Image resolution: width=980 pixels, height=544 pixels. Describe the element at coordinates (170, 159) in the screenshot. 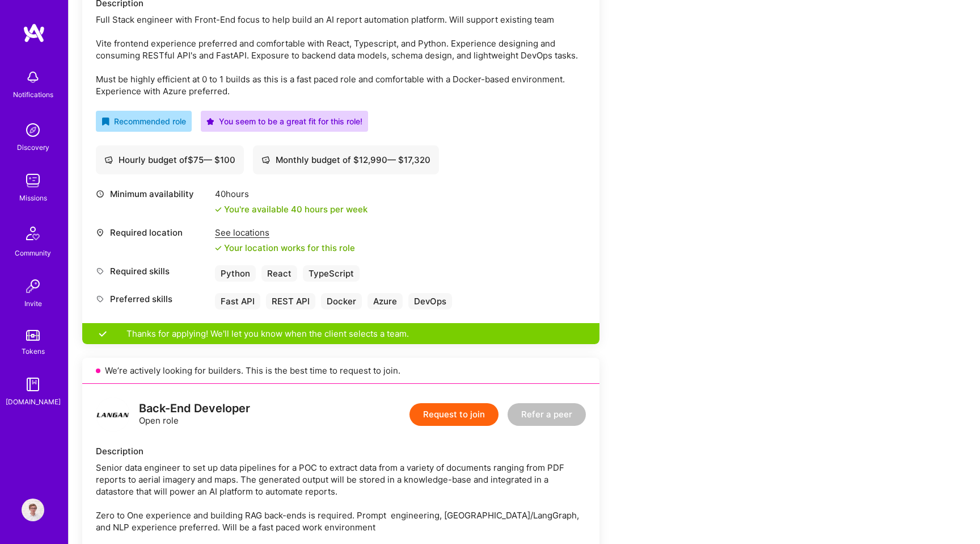

I see `div: Hourly budget of $ 75 — $ 100` at that location.